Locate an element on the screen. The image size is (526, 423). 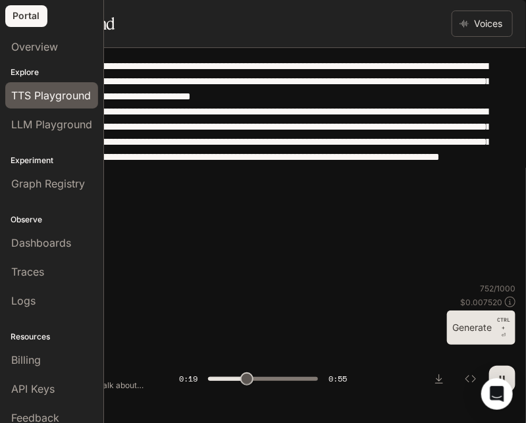
span: Graph Registry is located at coordinates (48, 184).